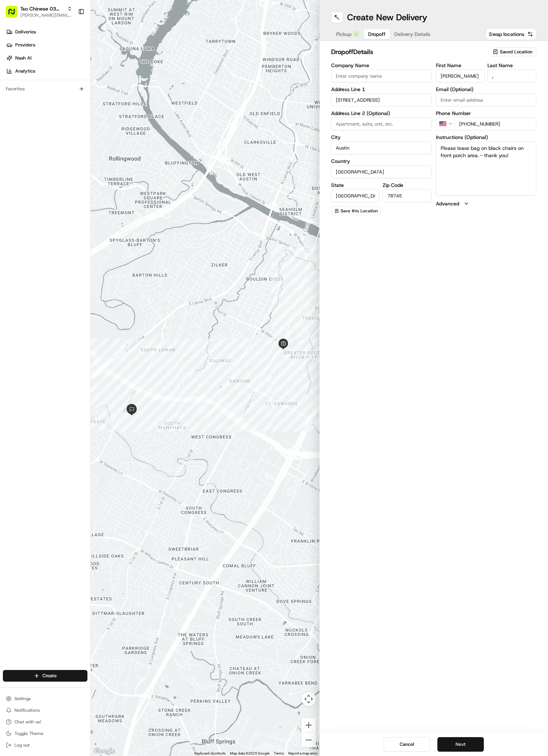 The image size is (548, 756). I want to click on span: Swap locations, so click(507, 34).